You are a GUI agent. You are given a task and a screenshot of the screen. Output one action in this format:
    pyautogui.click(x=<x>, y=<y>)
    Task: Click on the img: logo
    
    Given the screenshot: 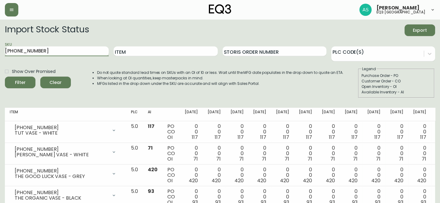 What is the action you would take?
    pyautogui.click(x=220, y=9)
    